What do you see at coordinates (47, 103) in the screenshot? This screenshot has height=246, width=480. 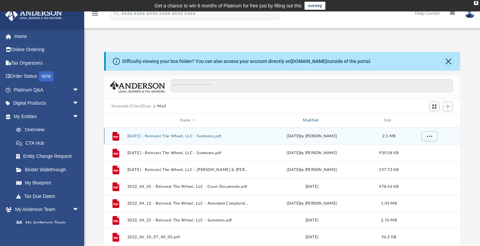 I see `a: Digital Productsarrow_drop_down` at bounding box center [47, 103].